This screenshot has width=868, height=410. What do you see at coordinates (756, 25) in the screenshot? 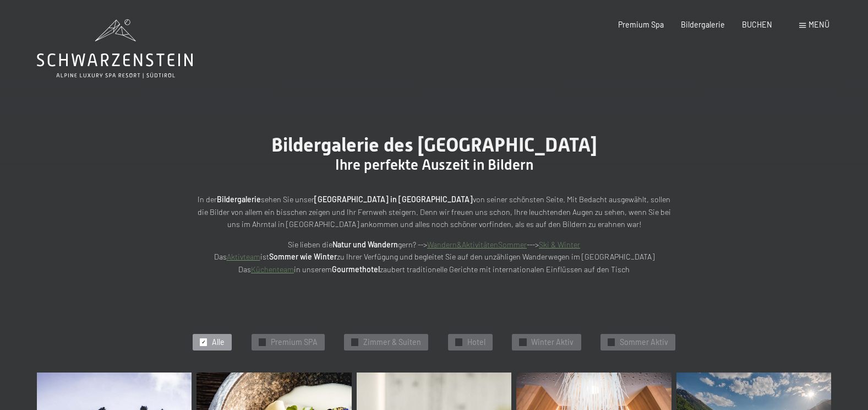
I see `a: BUCHEN` at bounding box center [756, 25].